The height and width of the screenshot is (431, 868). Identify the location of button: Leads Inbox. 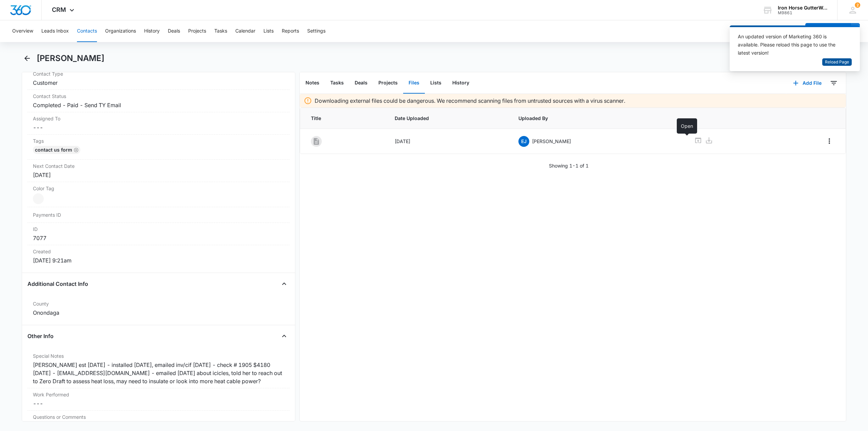
(55, 31).